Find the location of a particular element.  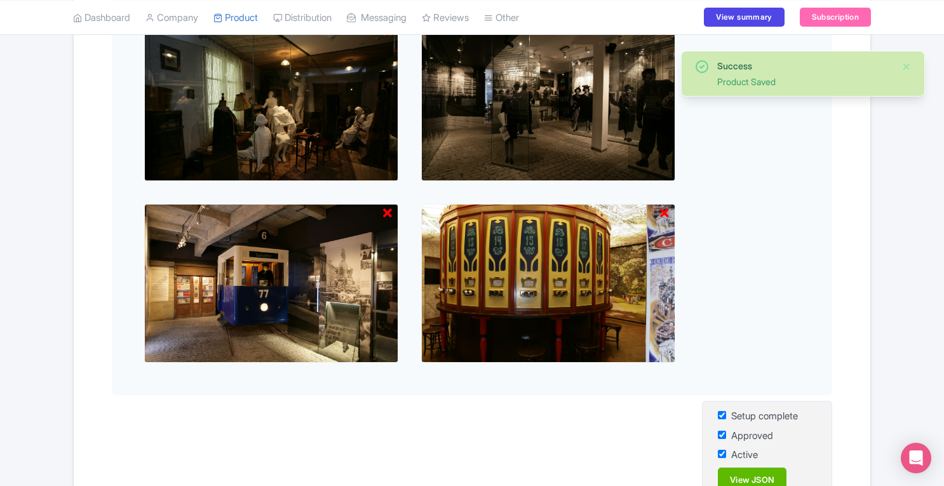

img: yac1jbbxpyadqzn6izpw.jpg is located at coordinates (548, 102).